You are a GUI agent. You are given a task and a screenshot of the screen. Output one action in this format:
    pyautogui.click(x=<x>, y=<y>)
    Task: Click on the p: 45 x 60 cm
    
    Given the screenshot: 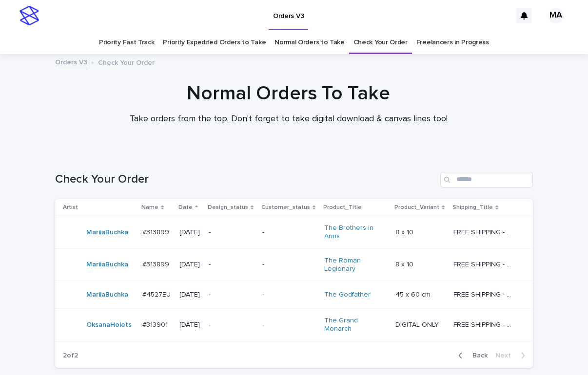 What is the action you would take?
    pyautogui.click(x=414, y=293)
    